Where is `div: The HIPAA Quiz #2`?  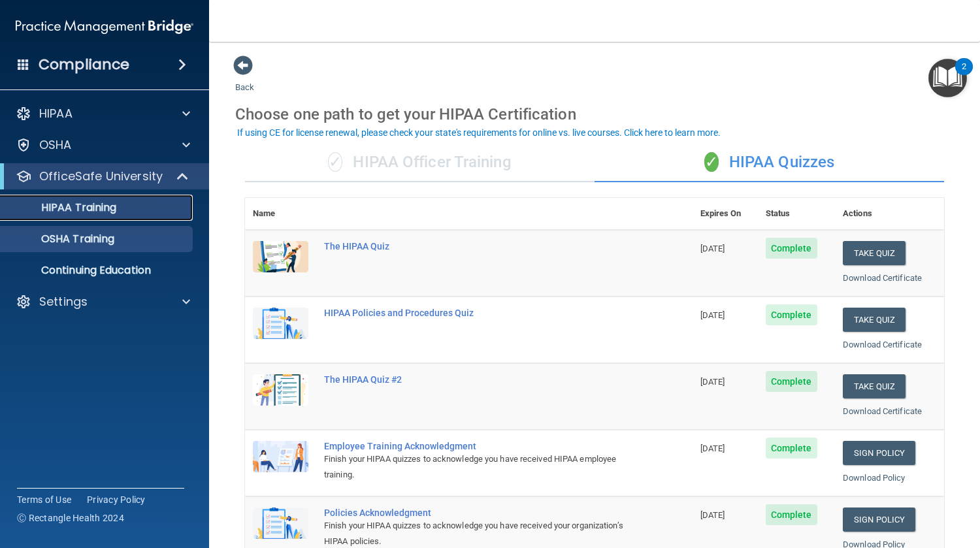 div: The HIPAA Quiz #2 is located at coordinates (475, 379).